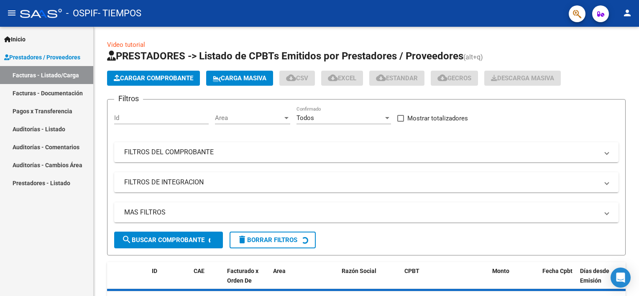 This screenshot has width=639, height=296. Describe the element at coordinates (366, 152) in the screenshot. I see `mat-expansion-panel-header: FILTROS DEL COMPROBANTE` at that location.